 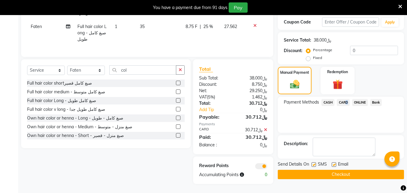 What do you see at coordinates (253, 84) in the screenshot?
I see `div: ﷼8.750` at bounding box center [253, 84].